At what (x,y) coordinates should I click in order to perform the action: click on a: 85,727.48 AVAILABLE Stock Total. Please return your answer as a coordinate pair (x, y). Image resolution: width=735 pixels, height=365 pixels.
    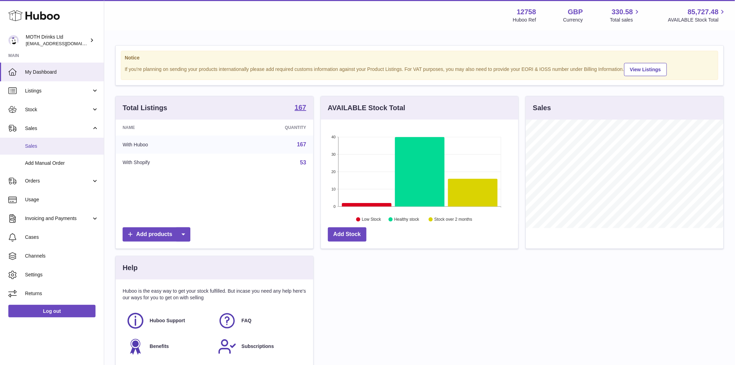
    Looking at the image, I should click on (697, 15).